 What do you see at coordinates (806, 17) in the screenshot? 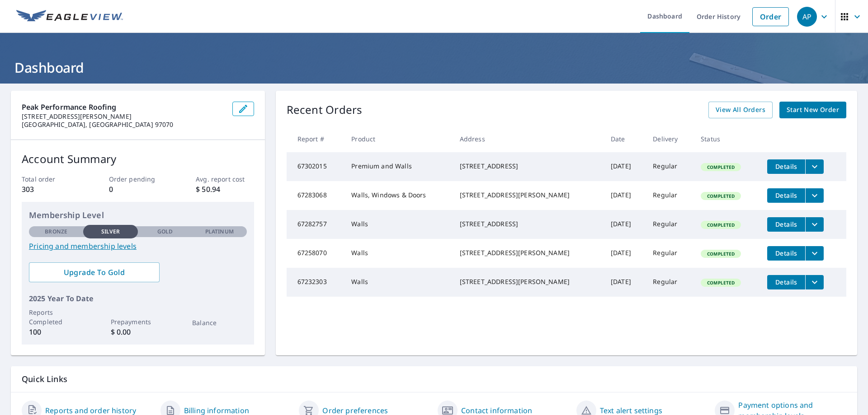
I see `div: AP` at bounding box center [806, 17].